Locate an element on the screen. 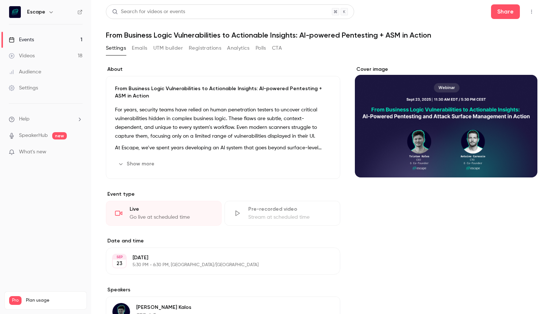 This screenshot has height=314, width=552. label: Date and time is located at coordinates (223, 241).